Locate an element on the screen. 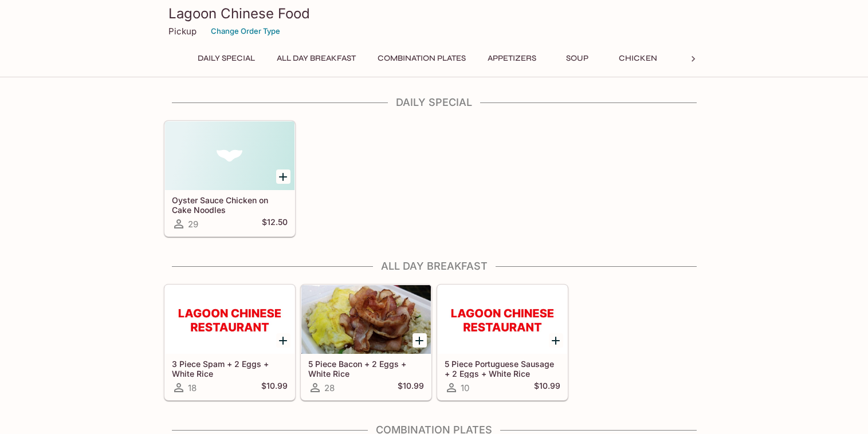  h5: 3 Piece Spam + 2 Eggs + White Rice is located at coordinates (230, 369).